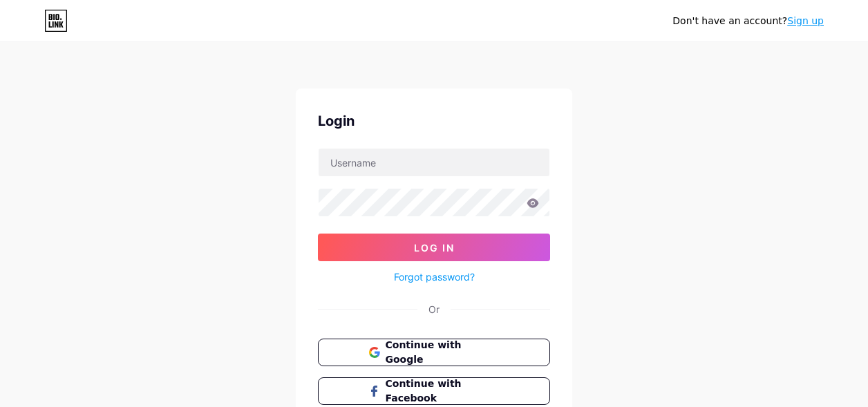  Describe the element at coordinates (434, 162) in the screenshot. I see `input: Username` at that location.